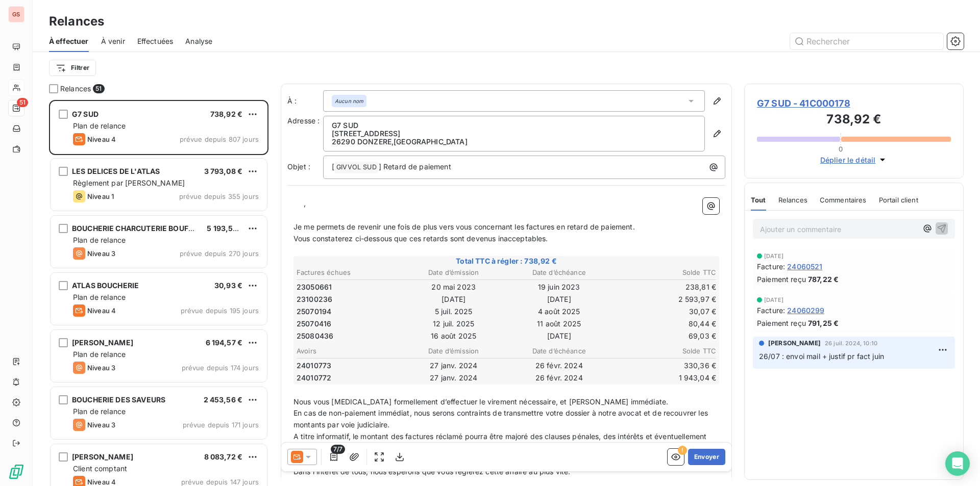  What do you see at coordinates (454, 366) in the screenshot?
I see `td: 27 janv. 2024` at bounding box center [454, 366].